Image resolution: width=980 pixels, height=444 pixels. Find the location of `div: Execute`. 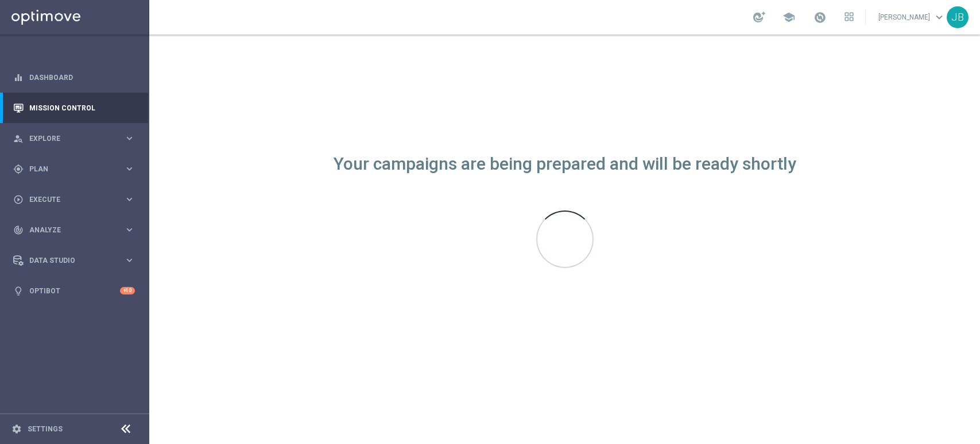

div: Execute is located at coordinates (69, 199).